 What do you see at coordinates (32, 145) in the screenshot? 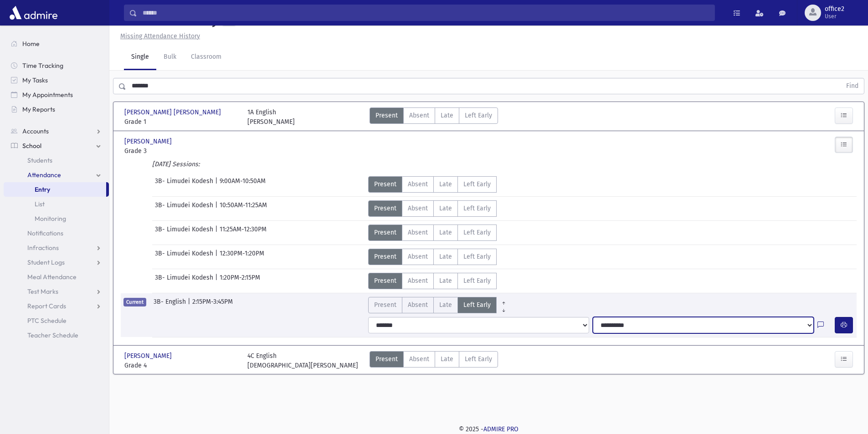
I see `span: School` at bounding box center [32, 145].